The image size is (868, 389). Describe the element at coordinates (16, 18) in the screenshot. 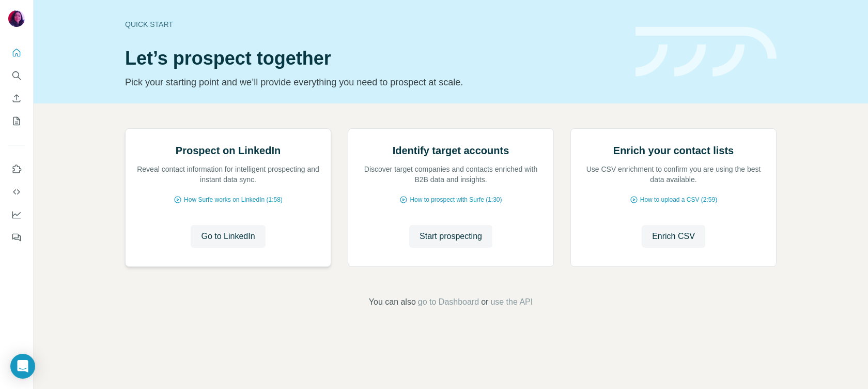

I see `img: Avatar` at that location.